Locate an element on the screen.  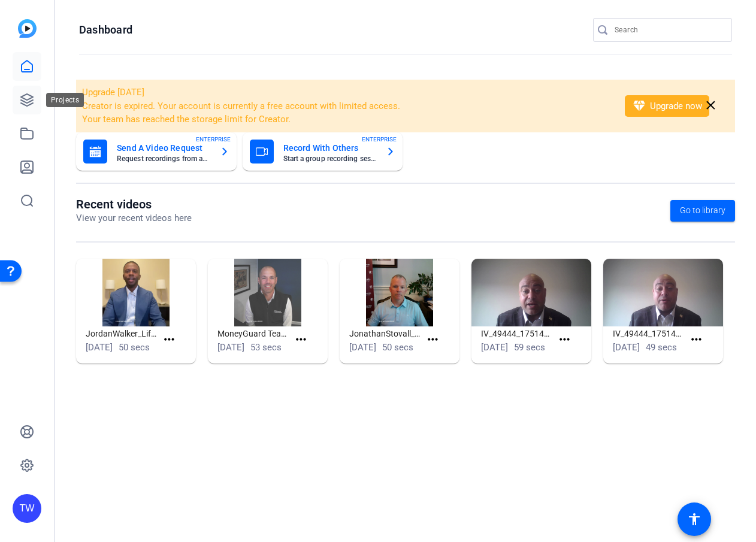
button: Upgrade now is located at coordinates (667, 106).